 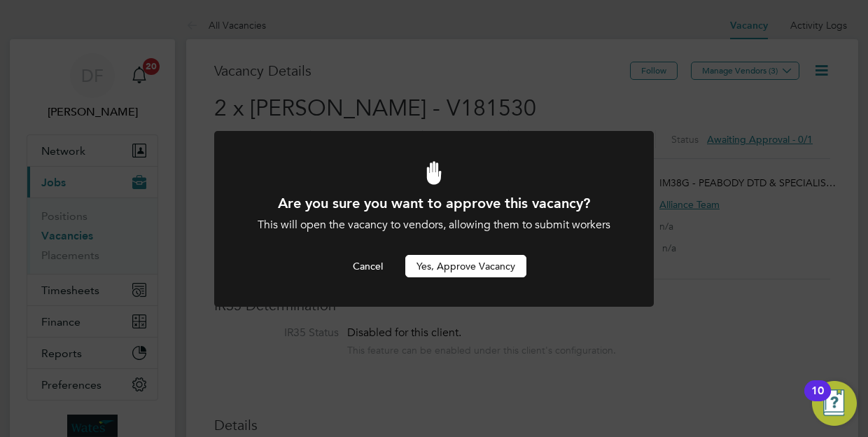 What do you see at coordinates (835, 403) in the screenshot?
I see `button: Open Resource Center, 10 new notifications` at bounding box center [835, 403].